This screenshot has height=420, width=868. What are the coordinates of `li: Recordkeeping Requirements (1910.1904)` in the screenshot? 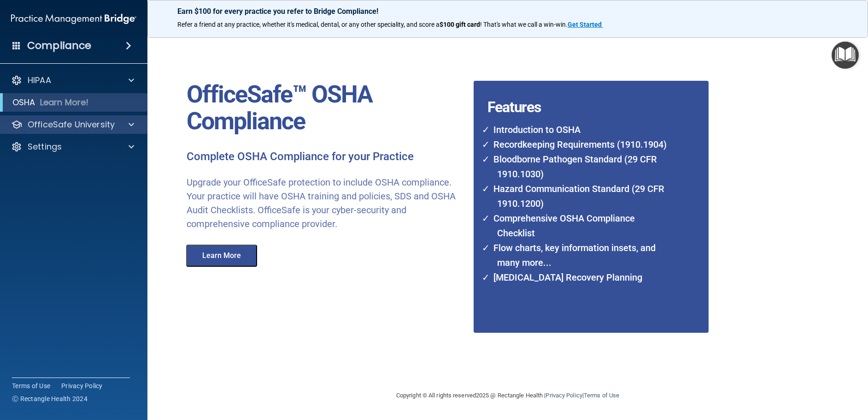 It's located at (580, 144).